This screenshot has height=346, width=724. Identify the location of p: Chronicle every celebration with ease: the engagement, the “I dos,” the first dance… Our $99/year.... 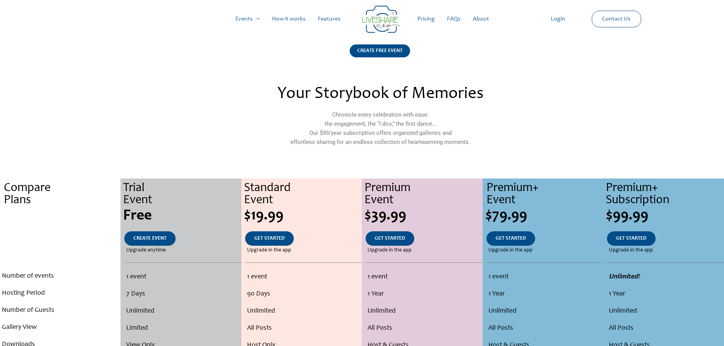
(380, 129).